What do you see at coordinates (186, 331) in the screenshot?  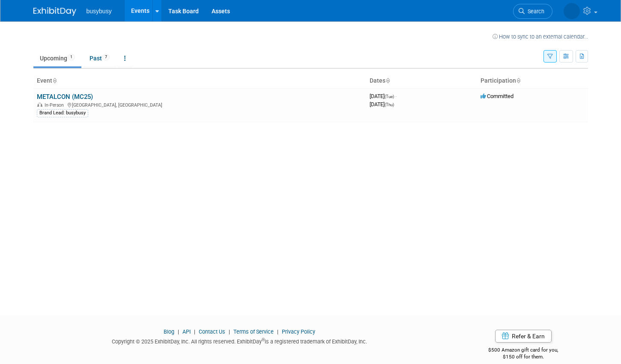 I see `a: API` at bounding box center [186, 331].